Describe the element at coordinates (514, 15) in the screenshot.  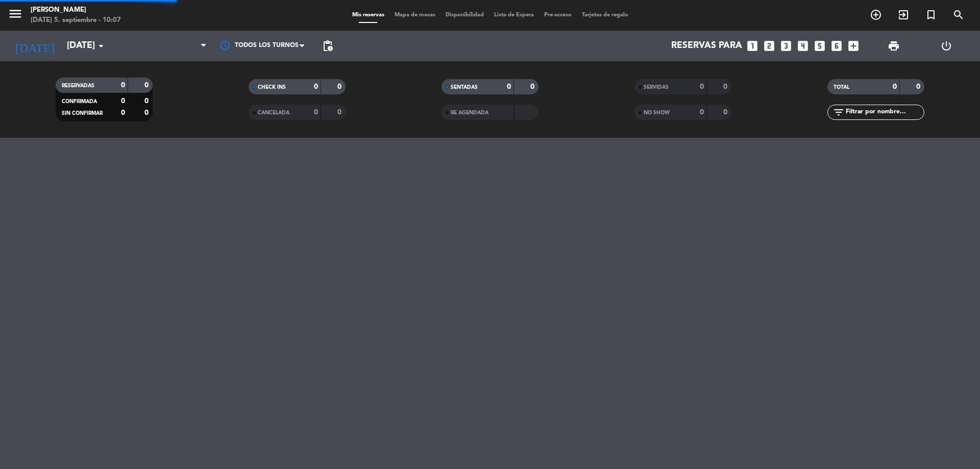
I see `span: Lista de Espera` at that location.